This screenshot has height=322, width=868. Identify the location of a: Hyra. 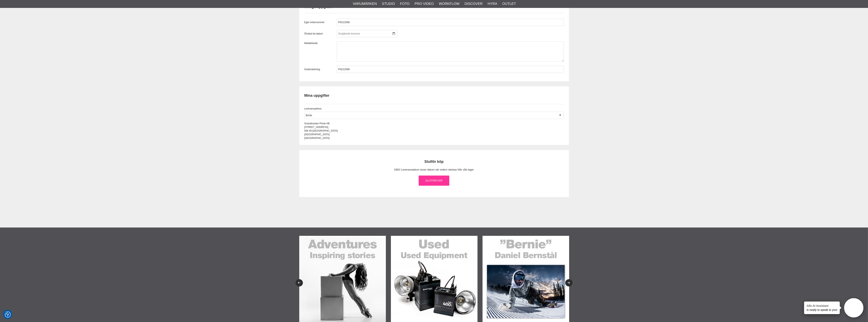
(492, 4).